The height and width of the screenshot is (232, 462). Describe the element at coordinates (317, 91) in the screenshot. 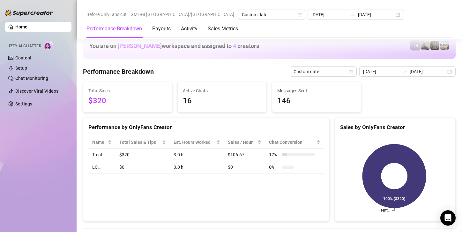

I see `span: Messages Sent` at that location.